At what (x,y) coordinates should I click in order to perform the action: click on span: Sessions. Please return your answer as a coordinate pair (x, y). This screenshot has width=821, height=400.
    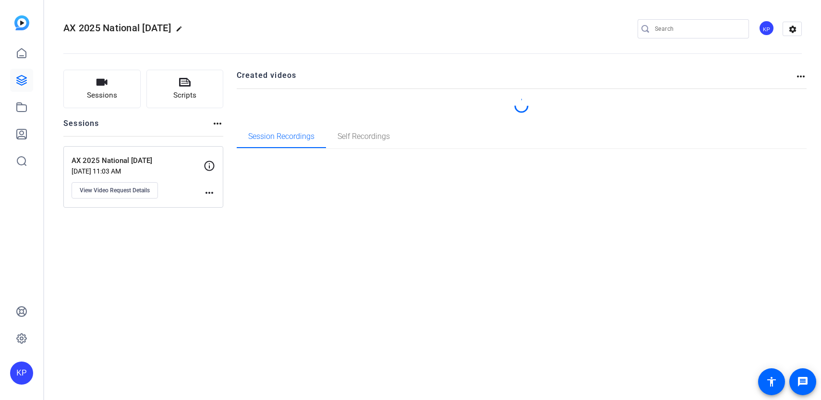
    Looking at the image, I should click on (102, 95).